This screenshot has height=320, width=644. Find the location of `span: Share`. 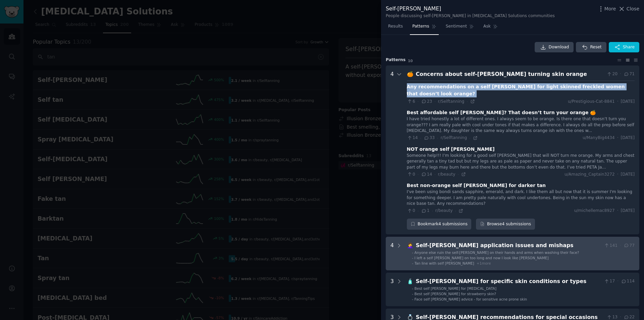

span: Share is located at coordinates (628, 47).